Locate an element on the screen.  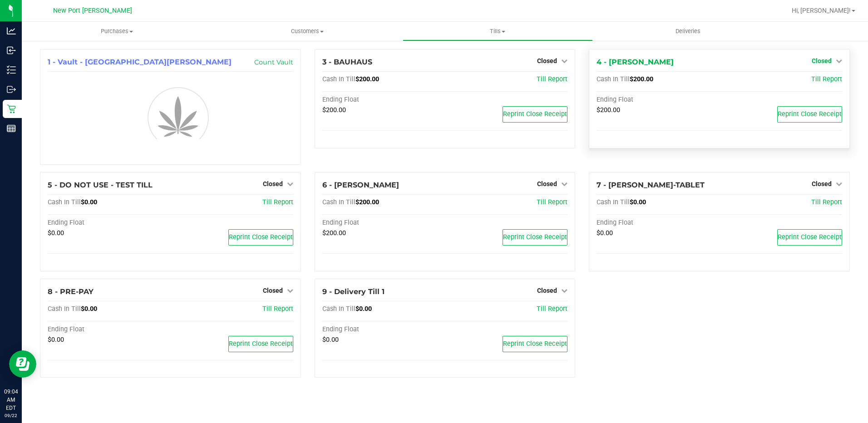
inline-svg: Analytics is located at coordinates (11, 31).